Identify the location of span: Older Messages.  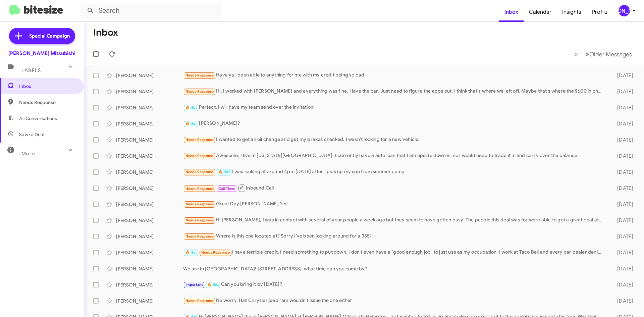
(611, 54).